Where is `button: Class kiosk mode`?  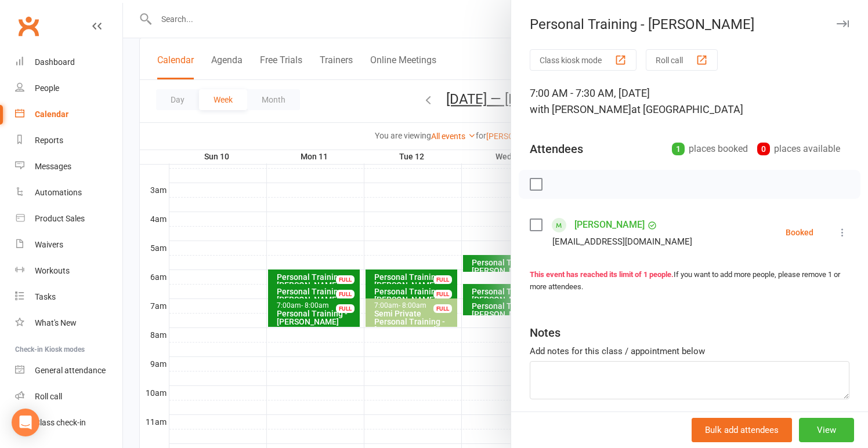
button: Class kiosk mode is located at coordinates (583, 60).